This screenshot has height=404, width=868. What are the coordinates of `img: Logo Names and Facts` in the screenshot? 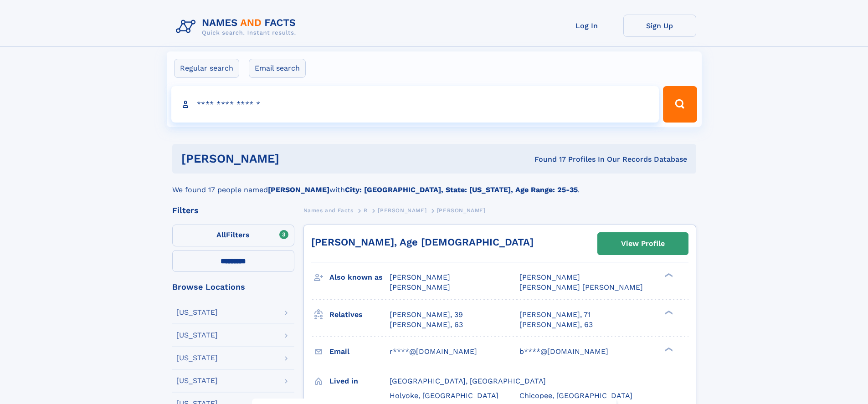 It's located at (238, 27).